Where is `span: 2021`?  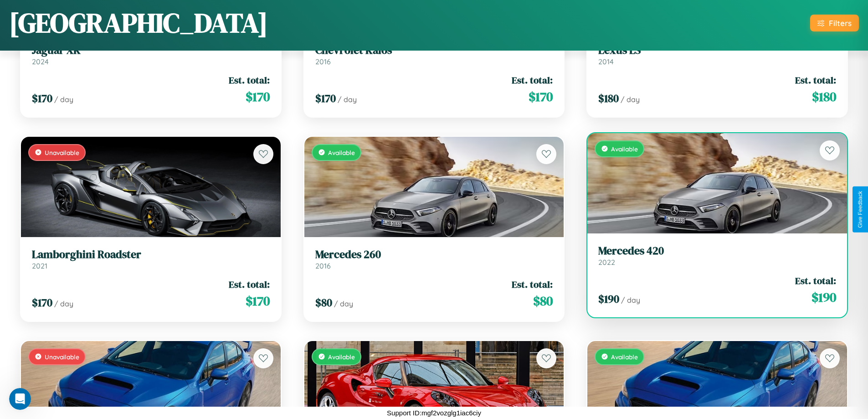 span: 2021 is located at coordinates (40, 266).